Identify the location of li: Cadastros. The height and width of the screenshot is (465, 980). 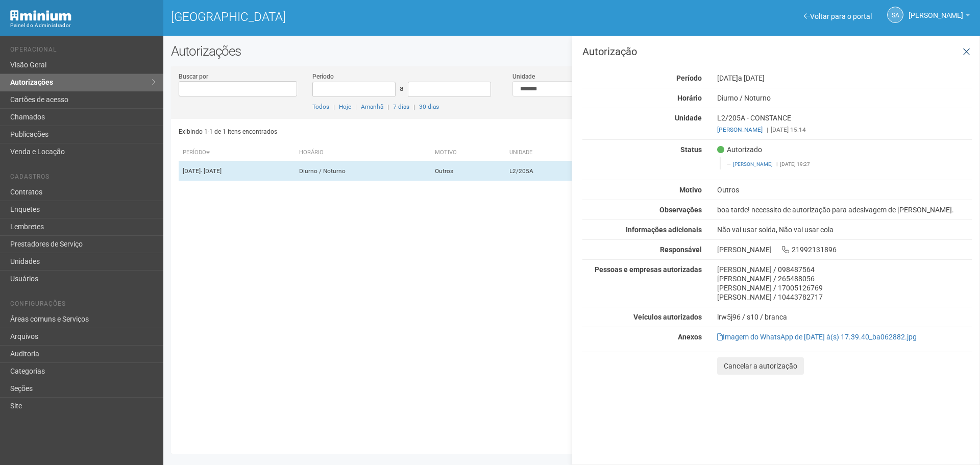
(83, 178).